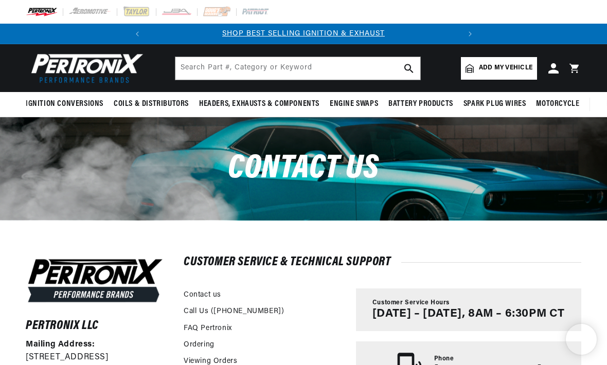 The width and height of the screenshot is (607, 365). I want to click on span: Engine Swaps, so click(354, 104).